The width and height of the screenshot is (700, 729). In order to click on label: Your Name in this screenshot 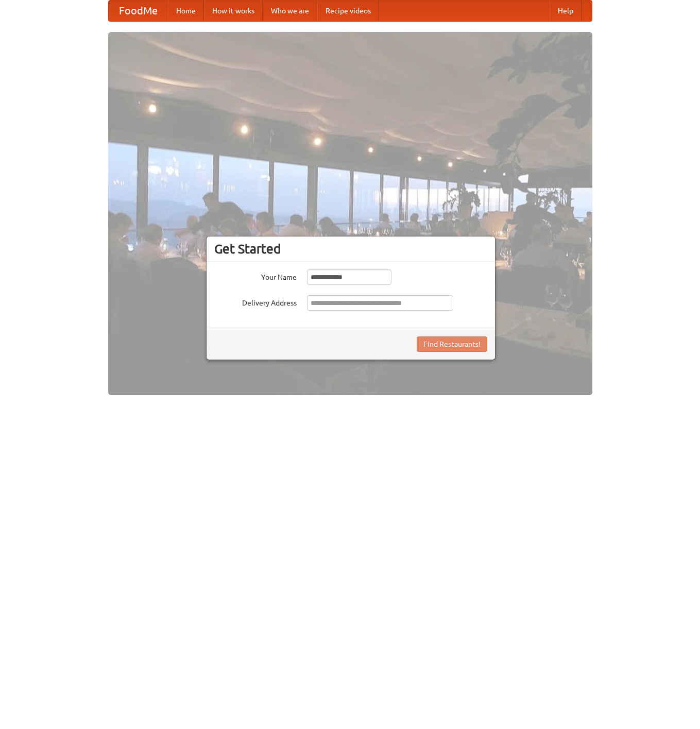, I will do `click(255, 275)`.